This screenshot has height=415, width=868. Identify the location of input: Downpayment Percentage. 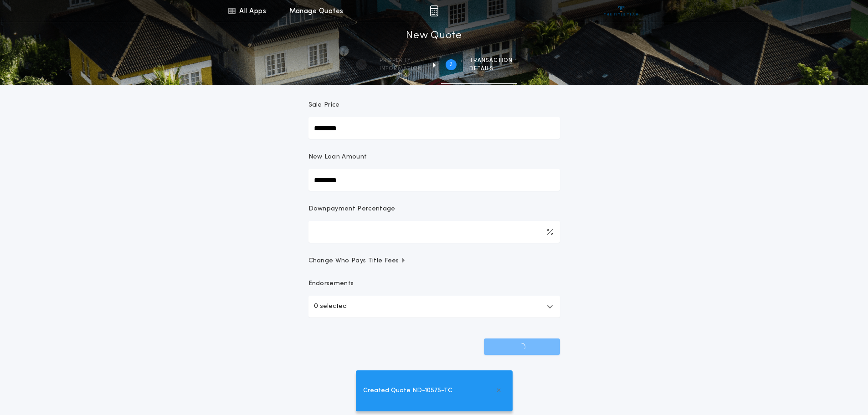
(434, 232).